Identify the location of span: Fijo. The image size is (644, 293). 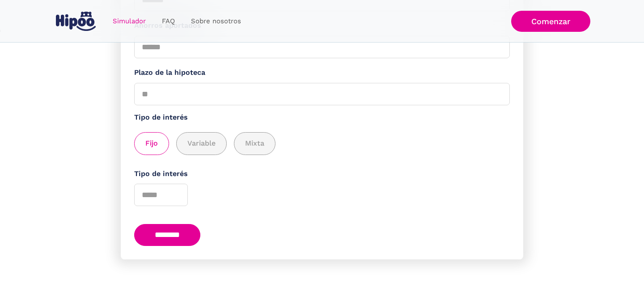
(151, 143).